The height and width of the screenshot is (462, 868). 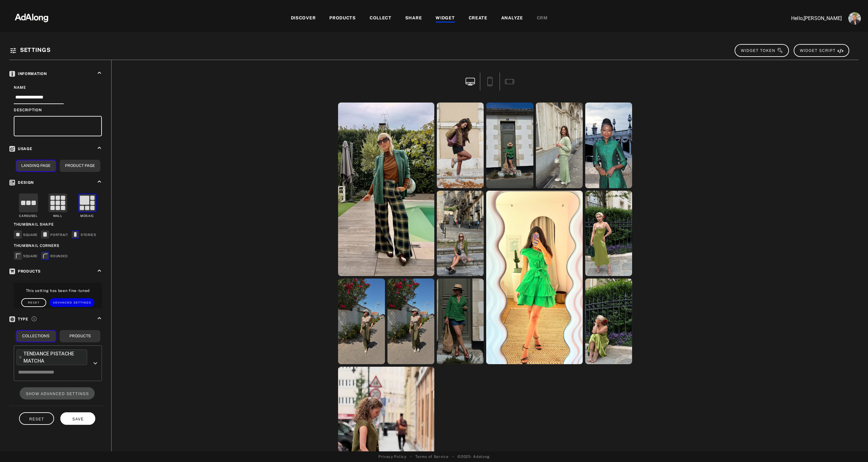 I want to click on p: This setting has been fine-tuned, so click(x=58, y=291).